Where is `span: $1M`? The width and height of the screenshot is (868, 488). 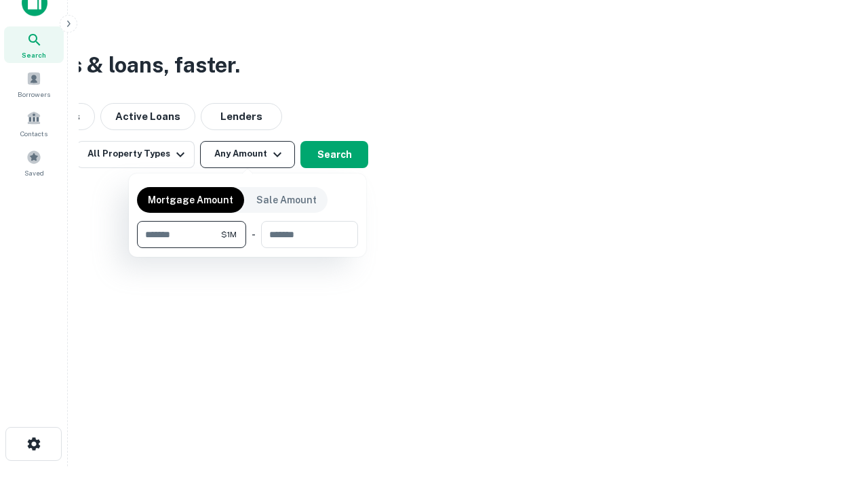
span: $1M is located at coordinates (229, 234).